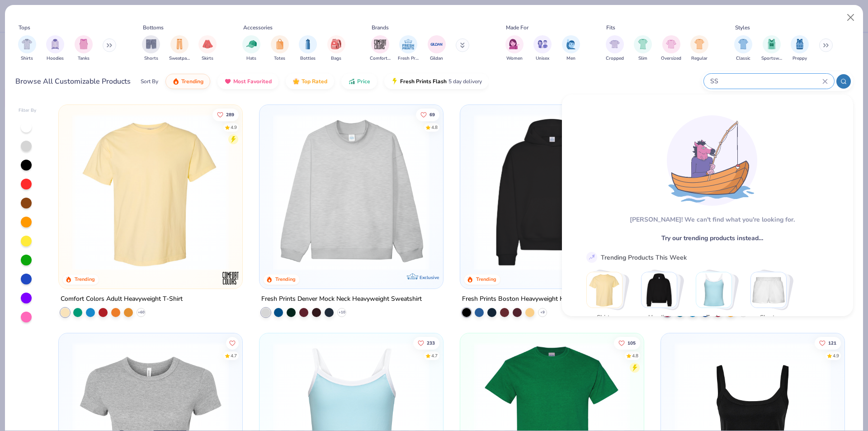 This screenshot has height=431, width=868. I want to click on button: Most Favorited, so click(248, 81).